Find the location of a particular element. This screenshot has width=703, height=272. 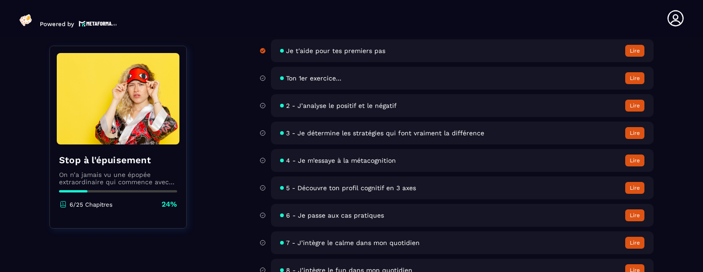

p: 24% is located at coordinates (169, 205).